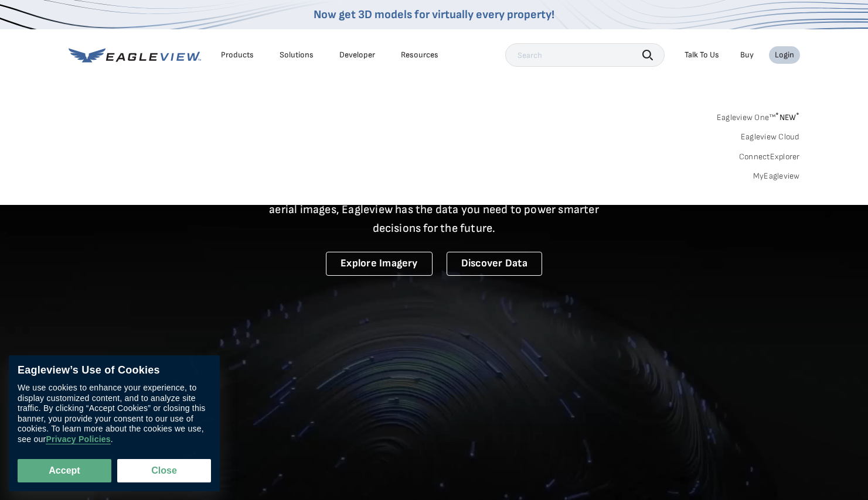  What do you see at coordinates (115, 414) in the screenshot?
I see `div: We use cookies to enhance your experience, to display customized content, and to analyze site tra...` at bounding box center [115, 414].